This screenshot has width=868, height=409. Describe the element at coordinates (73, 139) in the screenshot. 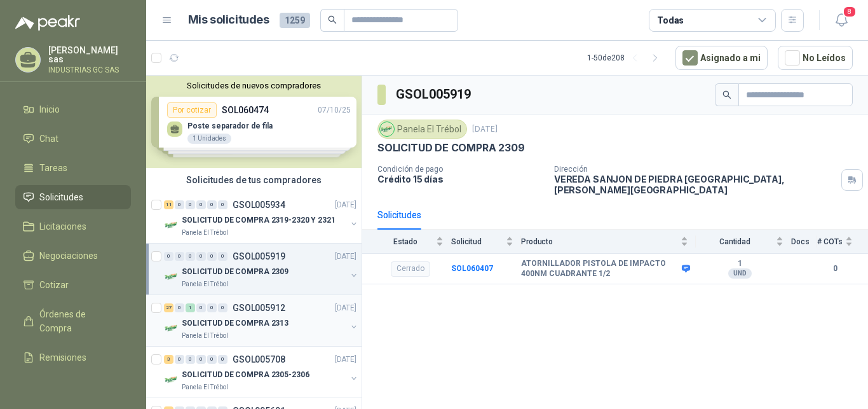

I see `a: Chat` at that location.